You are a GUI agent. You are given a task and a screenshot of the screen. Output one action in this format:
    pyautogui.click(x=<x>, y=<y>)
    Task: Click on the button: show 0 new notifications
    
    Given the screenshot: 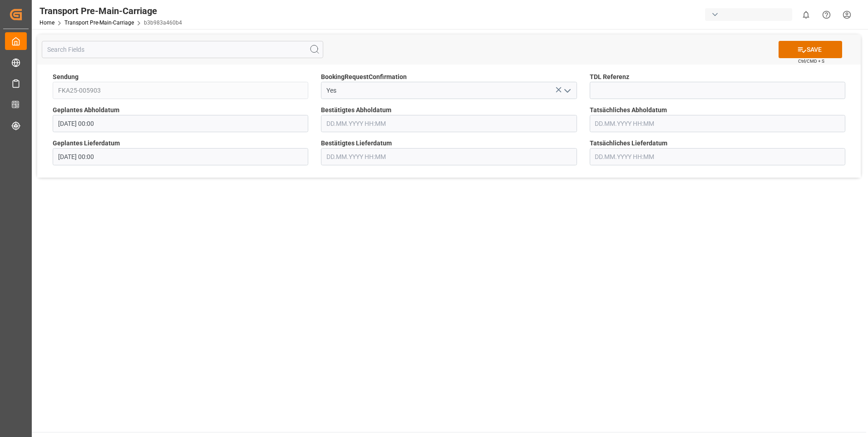 What is the action you would take?
    pyautogui.click(x=806, y=14)
    